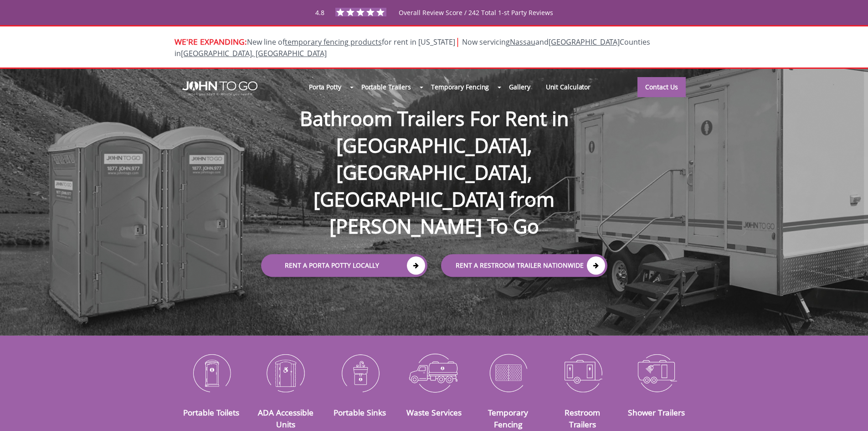  I want to click on a: Porta Potty, so click(325, 86).